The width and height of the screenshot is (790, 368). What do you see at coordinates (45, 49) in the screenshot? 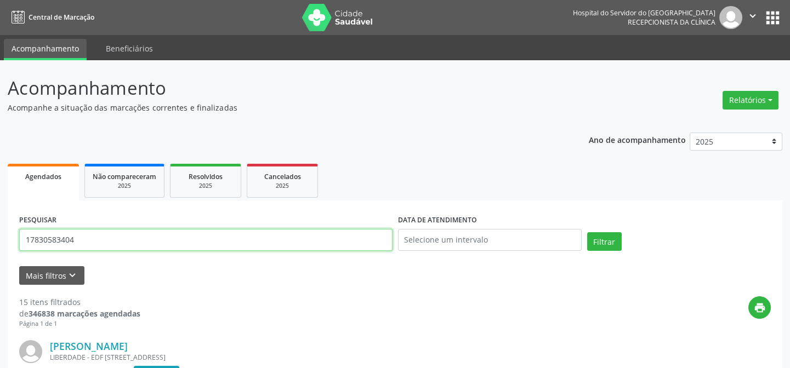
I see `a: Acompanhamento` at bounding box center [45, 49].